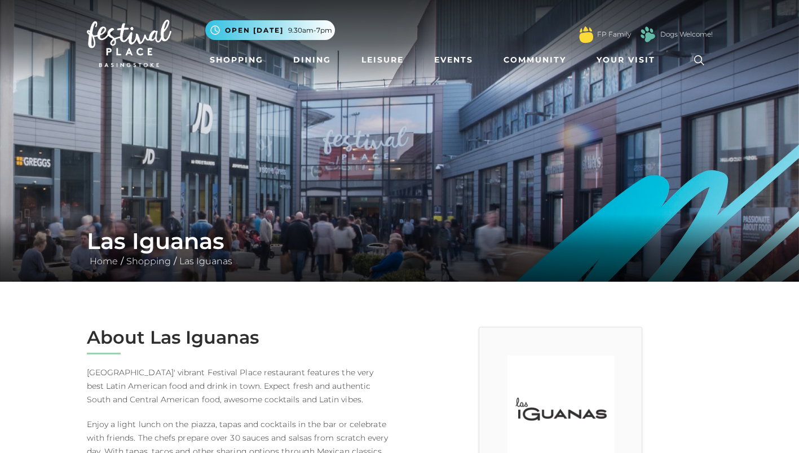 Image resolution: width=799 pixels, height=453 pixels. What do you see at coordinates (129, 43) in the screenshot?
I see `img: Festival Place Logo` at bounding box center [129, 43].